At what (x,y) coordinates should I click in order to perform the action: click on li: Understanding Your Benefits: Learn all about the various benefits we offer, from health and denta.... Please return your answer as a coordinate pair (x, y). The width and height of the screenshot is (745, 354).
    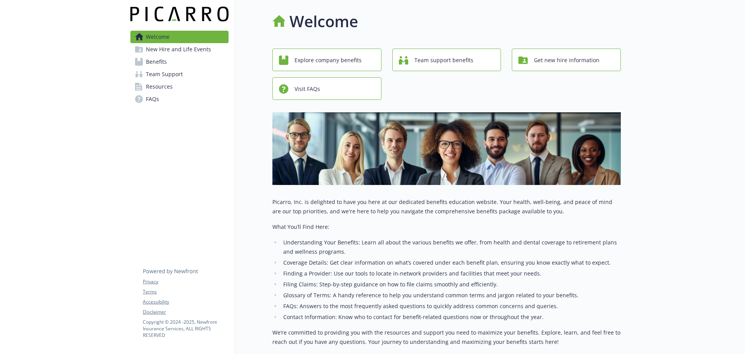
    Looking at the image, I should click on (451, 247).